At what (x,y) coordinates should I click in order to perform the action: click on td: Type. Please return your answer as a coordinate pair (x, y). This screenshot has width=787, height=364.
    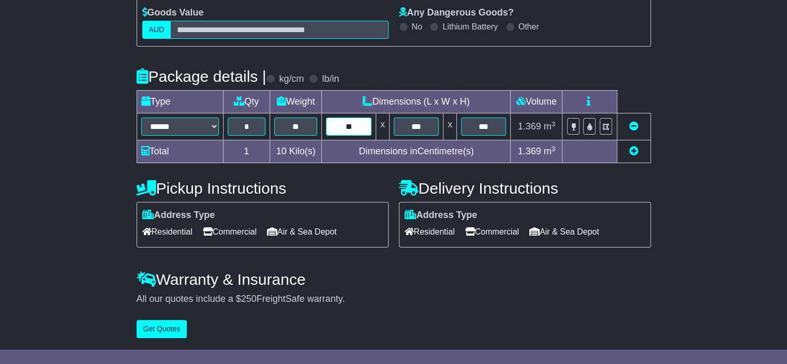
    Looking at the image, I should click on (180, 102).